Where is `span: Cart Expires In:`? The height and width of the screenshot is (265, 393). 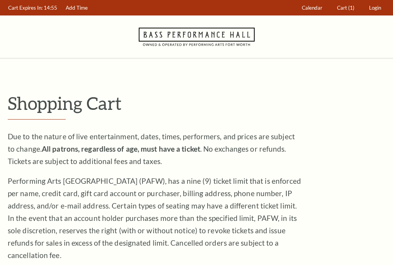
span: Cart Expires In: is located at coordinates (25, 8).